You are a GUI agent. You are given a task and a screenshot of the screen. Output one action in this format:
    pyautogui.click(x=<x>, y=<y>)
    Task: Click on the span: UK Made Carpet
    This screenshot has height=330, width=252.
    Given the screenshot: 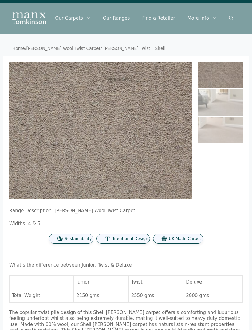 What is the action you would take?
    pyautogui.click(x=185, y=238)
    